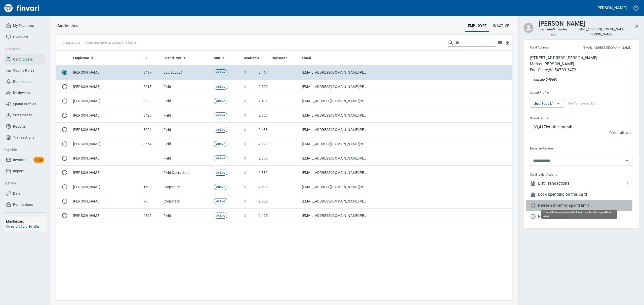  Describe the element at coordinates (25, 115) in the screenshot. I see `a: Statements` at that location.